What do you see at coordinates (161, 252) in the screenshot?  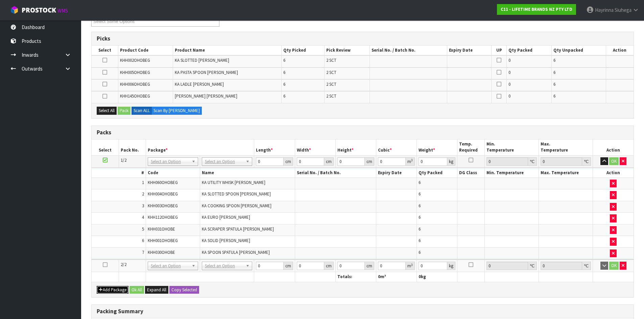 I see `span: KHH030OHOBE` at bounding box center [161, 252].